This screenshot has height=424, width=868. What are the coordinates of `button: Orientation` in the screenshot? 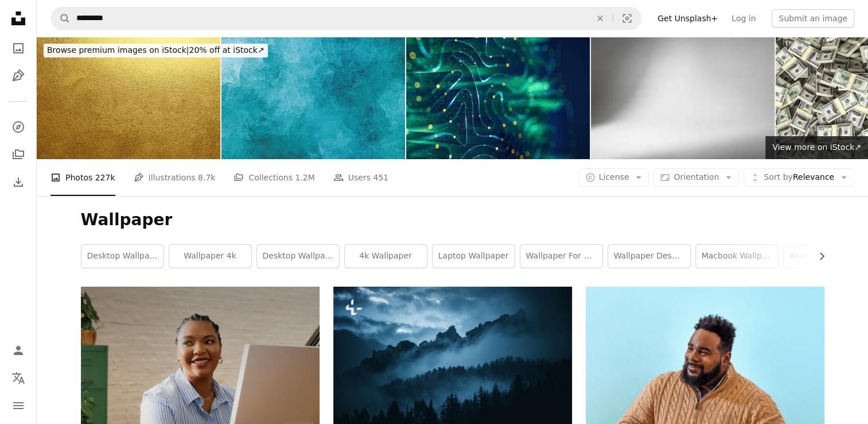 It's located at (696, 177).